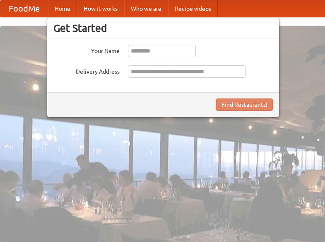 The height and width of the screenshot is (242, 325). What do you see at coordinates (63, 9) in the screenshot?
I see `a: Home` at bounding box center [63, 9].